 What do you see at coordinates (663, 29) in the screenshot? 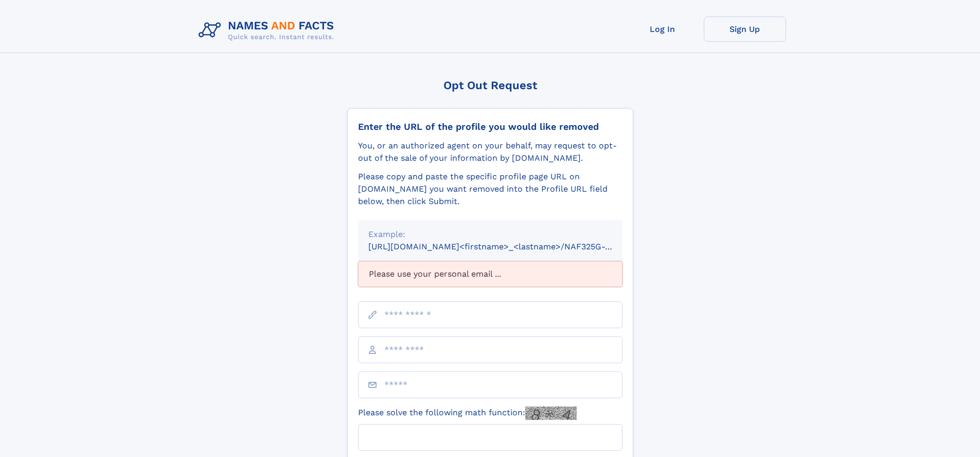
I see `a: Log In` at bounding box center [663, 29].